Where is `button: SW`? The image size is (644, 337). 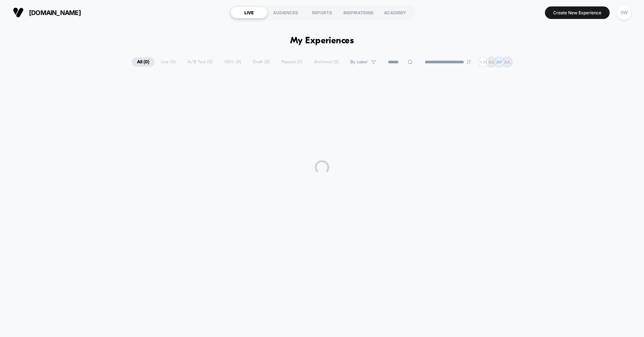
button: SW is located at coordinates (624, 12).